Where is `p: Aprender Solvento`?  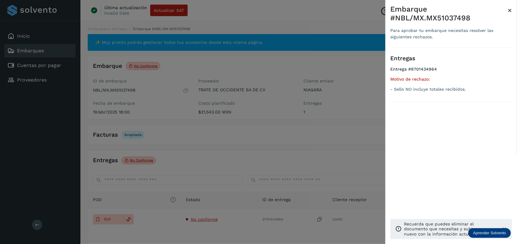 p: Aprender Solvento is located at coordinates (489, 233).